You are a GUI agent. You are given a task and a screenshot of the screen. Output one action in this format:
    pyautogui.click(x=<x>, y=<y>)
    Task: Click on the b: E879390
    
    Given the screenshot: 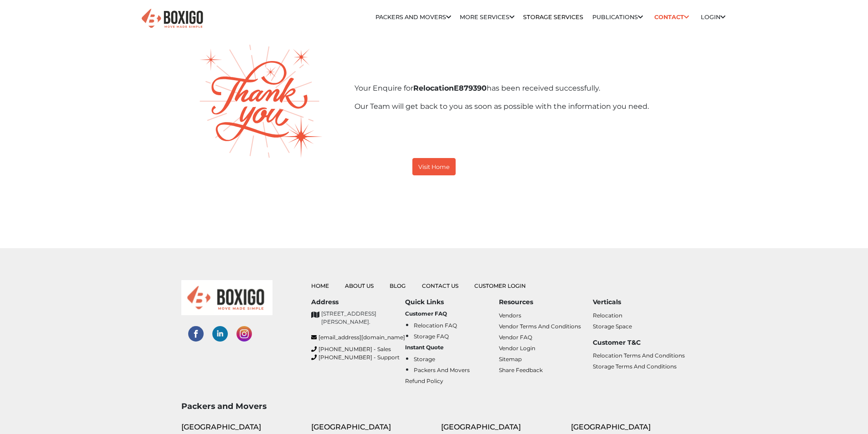 What is the action you would take?
    pyautogui.click(x=450, y=88)
    